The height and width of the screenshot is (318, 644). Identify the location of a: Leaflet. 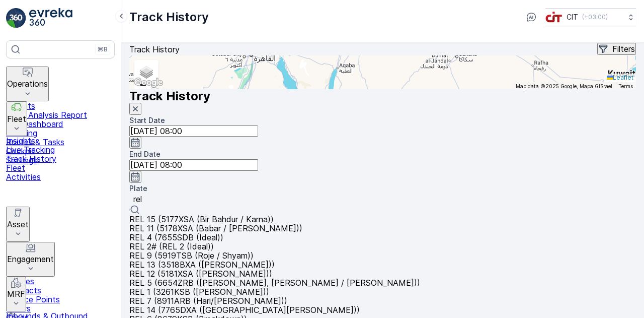
(620, 77).